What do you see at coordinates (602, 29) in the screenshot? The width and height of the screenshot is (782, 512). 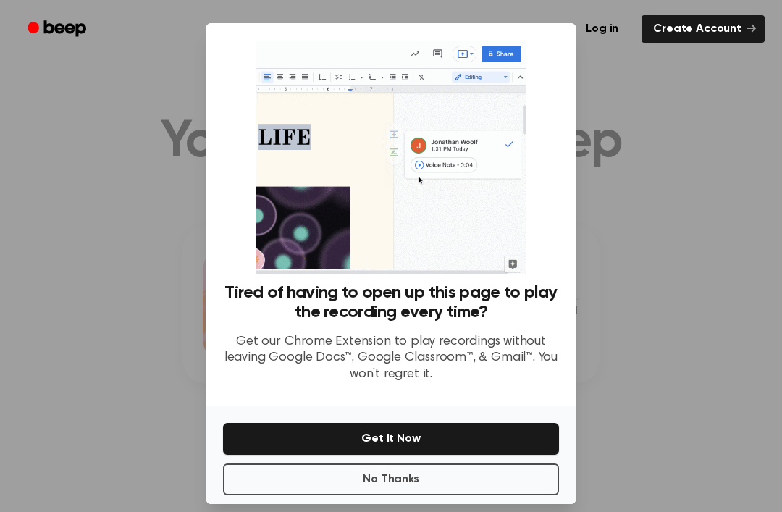 I see `a: Log in` at bounding box center [602, 29].